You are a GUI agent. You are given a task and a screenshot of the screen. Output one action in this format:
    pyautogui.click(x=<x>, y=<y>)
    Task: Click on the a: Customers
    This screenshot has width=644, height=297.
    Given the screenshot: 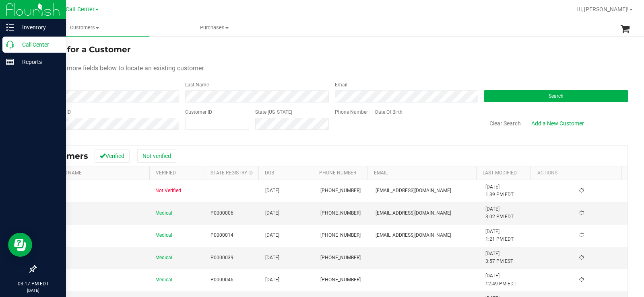 What is the action you would take?
    pyautogui.click(x=84, y=28)
    